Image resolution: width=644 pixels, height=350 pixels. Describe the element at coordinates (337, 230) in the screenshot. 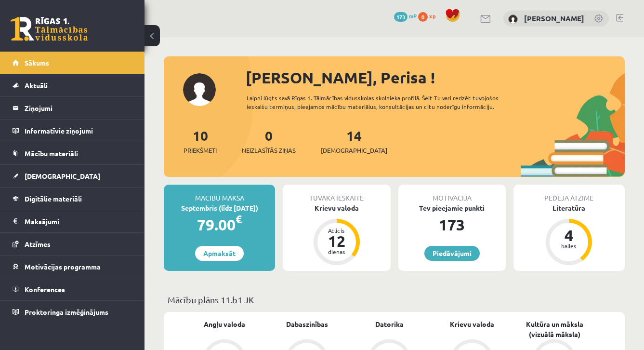

I see `div: Atlicis` at that location.